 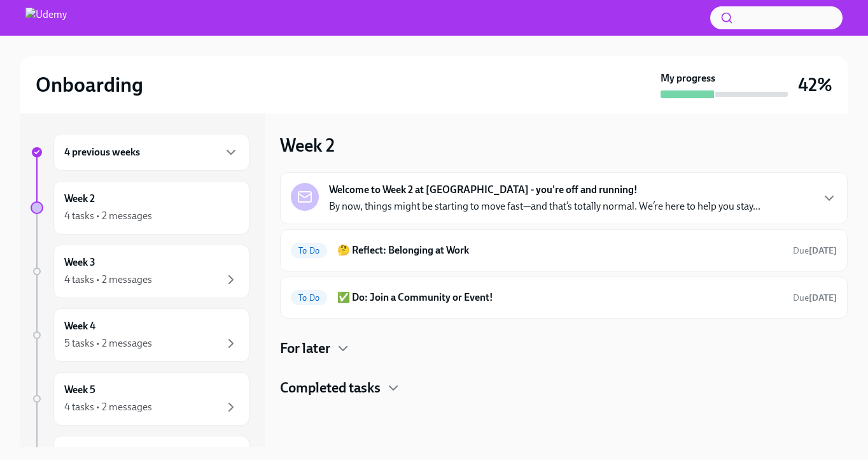 I want to click on h6: Week 2, so click(x=80, y=199).